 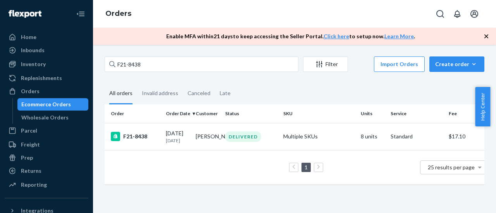 I want to click on div: Wholesale Orders, so click(x=45, y=118).